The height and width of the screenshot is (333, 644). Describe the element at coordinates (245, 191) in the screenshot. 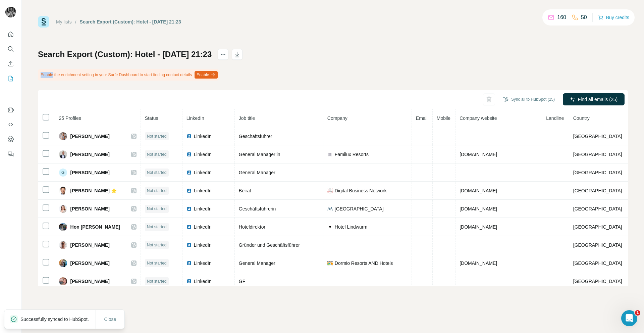

I see `span: Beirat` at that location.